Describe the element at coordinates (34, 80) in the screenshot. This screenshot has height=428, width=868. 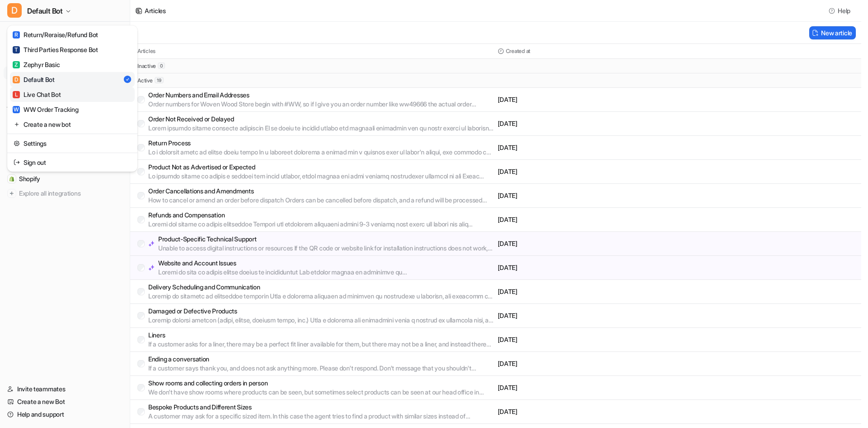
I see `div: Default Bot` at that location.